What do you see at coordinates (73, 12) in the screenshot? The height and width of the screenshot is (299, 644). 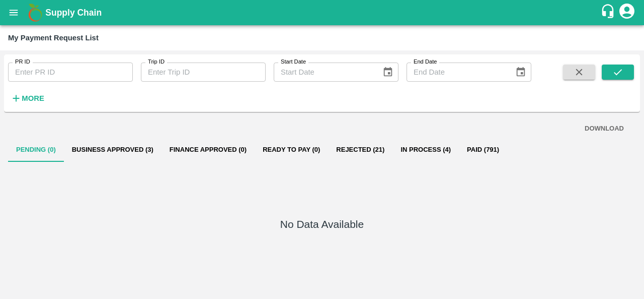 I see `b: Supply Chain` at bounding box center [73, 12].